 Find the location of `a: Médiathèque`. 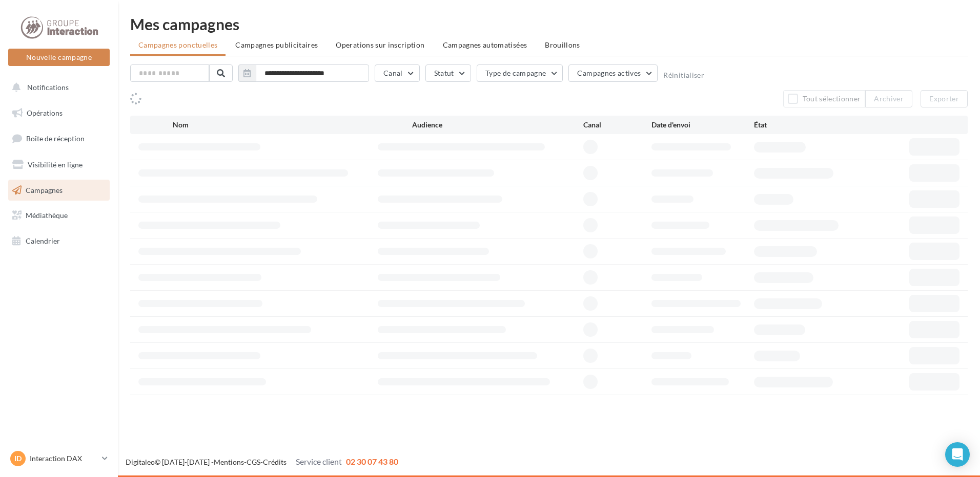

a: Médiathèque is located at coordinates (59, 216).